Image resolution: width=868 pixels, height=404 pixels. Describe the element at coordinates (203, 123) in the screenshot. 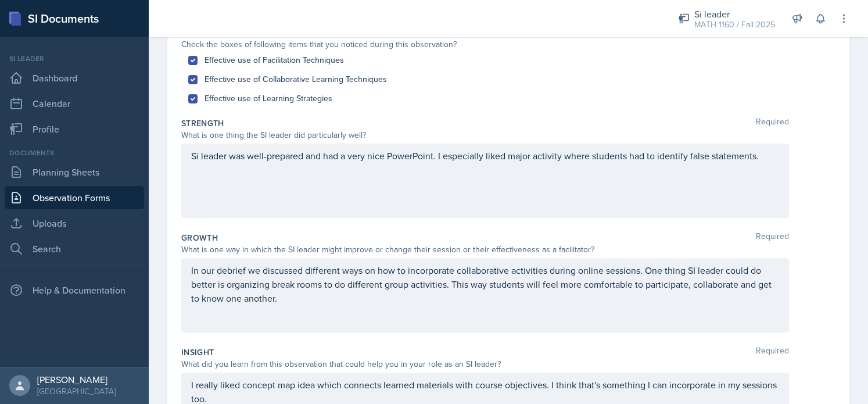

I see `label: Strength` at that location.